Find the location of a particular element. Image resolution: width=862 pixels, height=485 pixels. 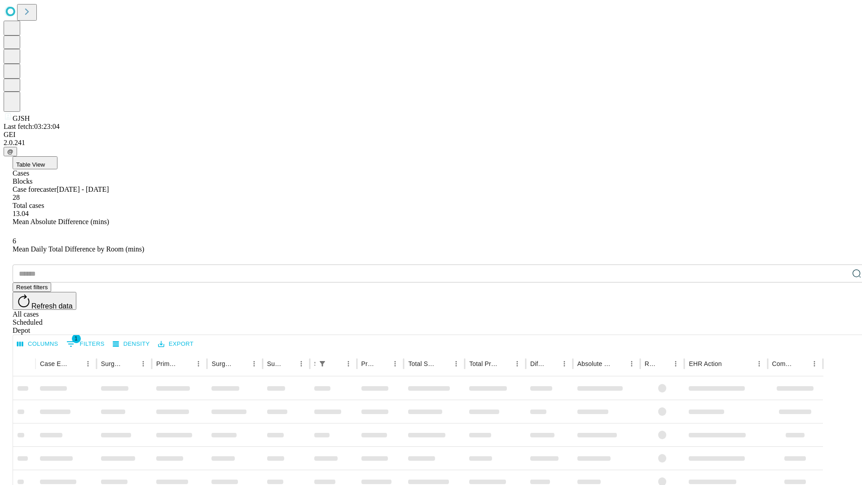

div: 1 active filter is located at coordinates (323, 364).